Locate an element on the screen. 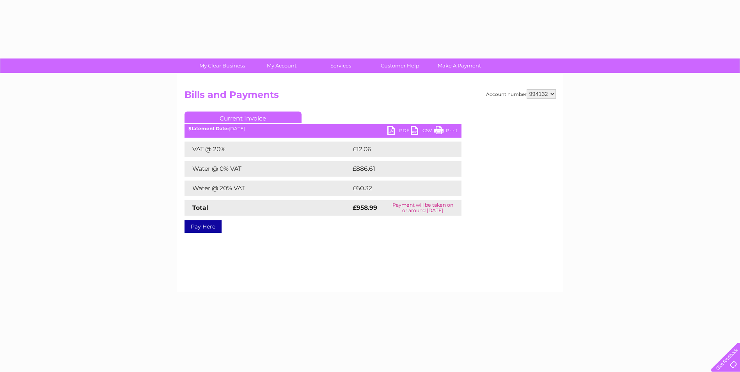  a: Pay Here is located at coordinates (203, 227).